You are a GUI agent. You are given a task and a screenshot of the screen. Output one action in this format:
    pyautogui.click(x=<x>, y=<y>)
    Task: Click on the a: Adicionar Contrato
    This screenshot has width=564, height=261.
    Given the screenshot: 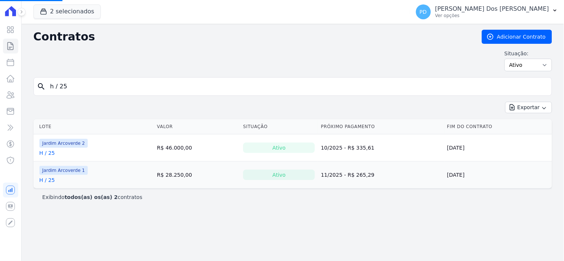 What is the action you would take?
    pyautogui.click(x=516, y=37)
    